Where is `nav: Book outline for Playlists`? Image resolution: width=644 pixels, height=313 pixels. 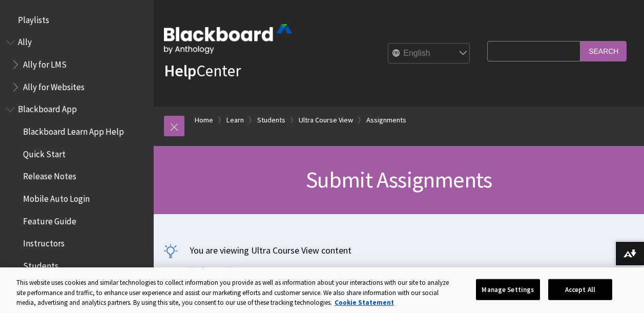 nav: Book outline for Playlists is located at coordinates (77, 20).